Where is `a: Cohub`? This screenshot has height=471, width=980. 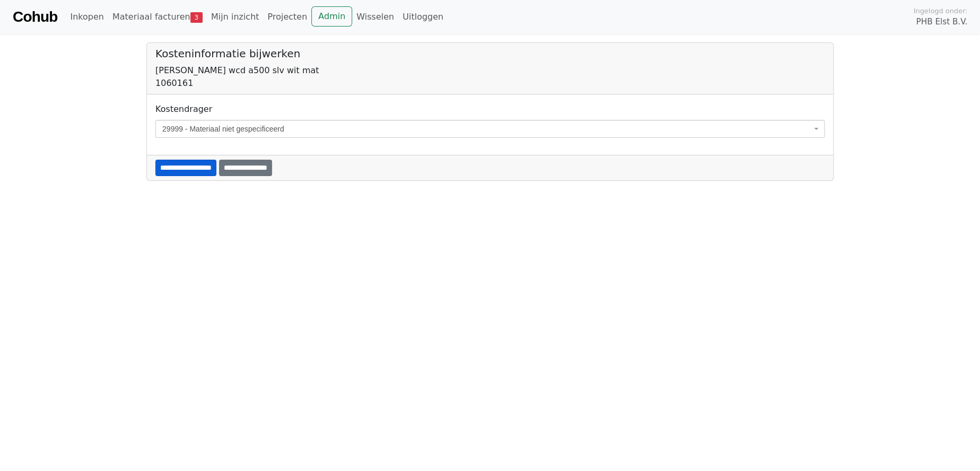 a: Cohub is located at coordinates (35, 17).